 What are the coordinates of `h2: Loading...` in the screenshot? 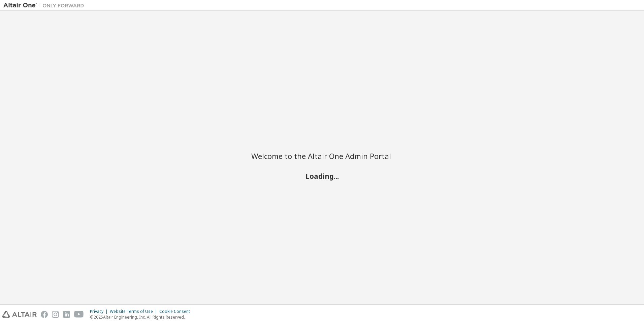 It's located at (322, 176).